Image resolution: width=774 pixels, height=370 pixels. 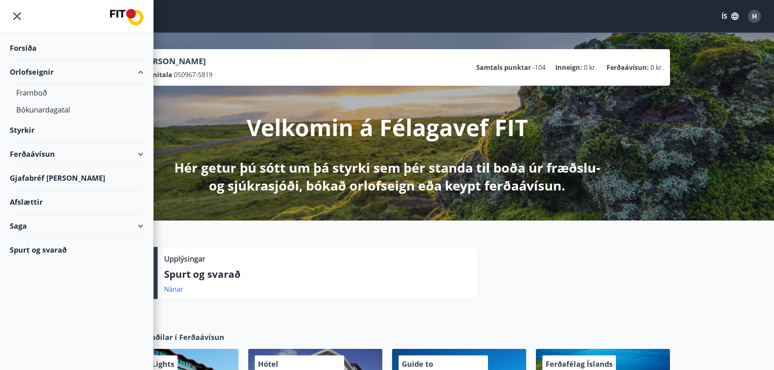 What do you see at coordinates (387, 127) in the screenshot?
I see `p: Velkomin á Félagavef FIT` at bounding box center [387, 127].